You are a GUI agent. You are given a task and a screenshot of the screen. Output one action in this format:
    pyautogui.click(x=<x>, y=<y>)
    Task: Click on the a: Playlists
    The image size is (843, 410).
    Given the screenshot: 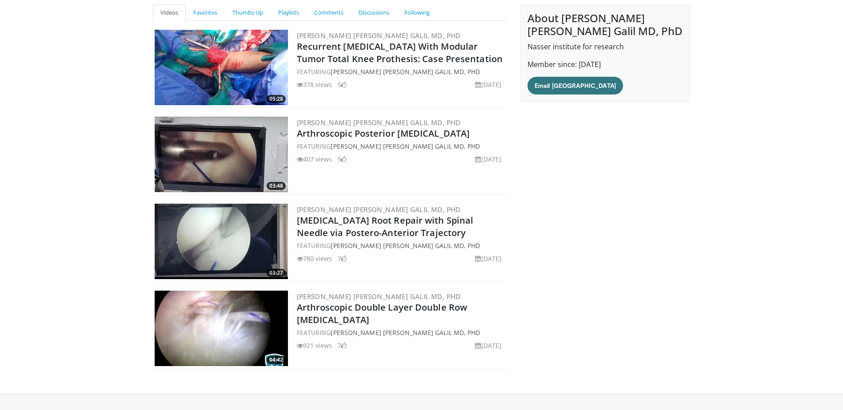 What is the action you would take?
    pyautogui.click(x=288, y=12)
    